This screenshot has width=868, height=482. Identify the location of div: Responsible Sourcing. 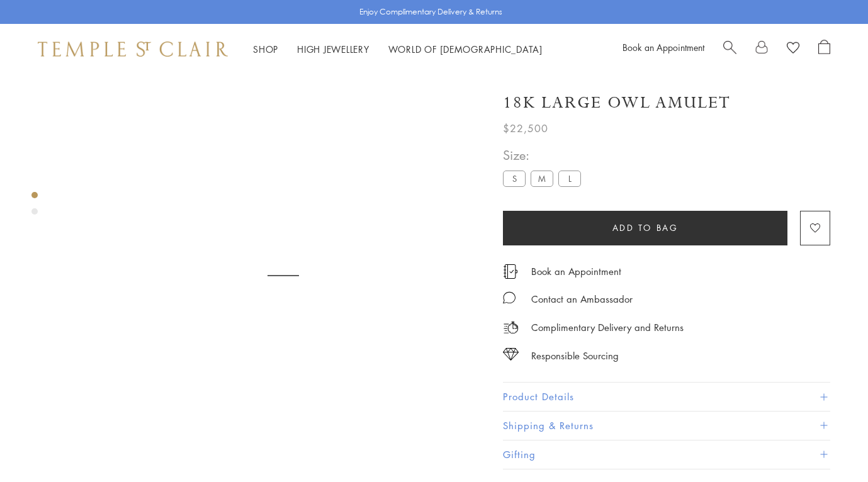
(575, 356).